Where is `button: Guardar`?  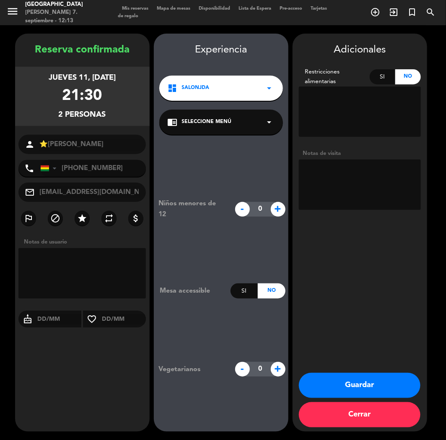 button: Guardar is located at coordinates (360, 385).